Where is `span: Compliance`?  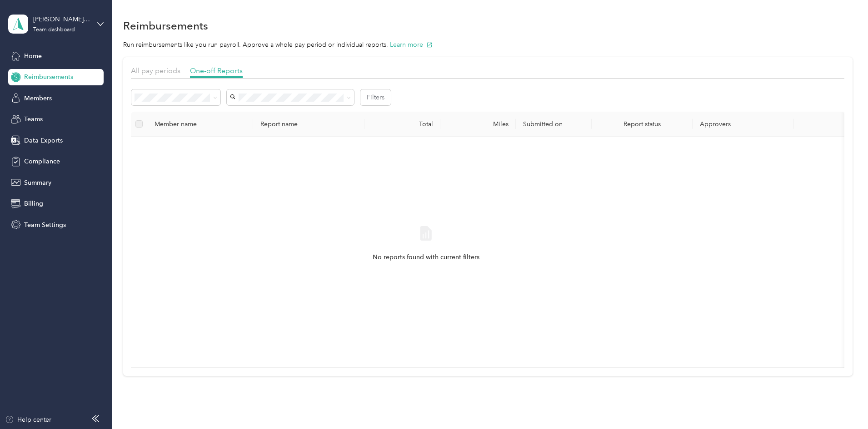 span: Compliance is located at coordinates (42, 161).